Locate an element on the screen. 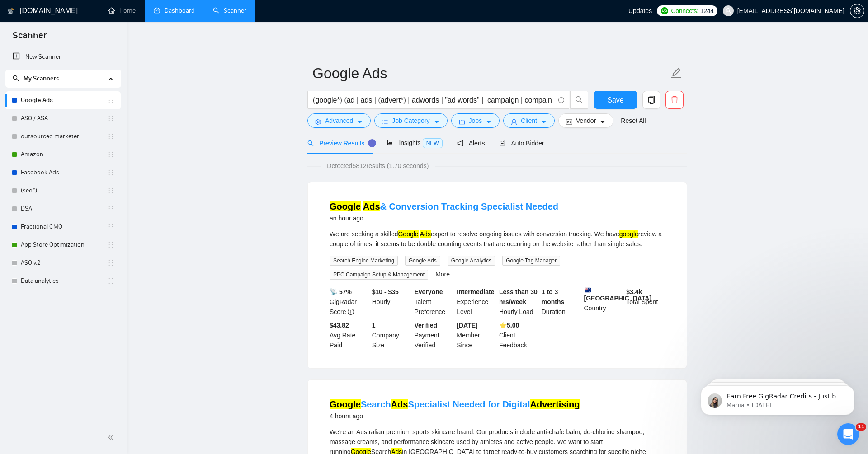 Image resolution: width=868 pixels, height=454 pixels. span: Advanced is located at coordinates (339, 121).